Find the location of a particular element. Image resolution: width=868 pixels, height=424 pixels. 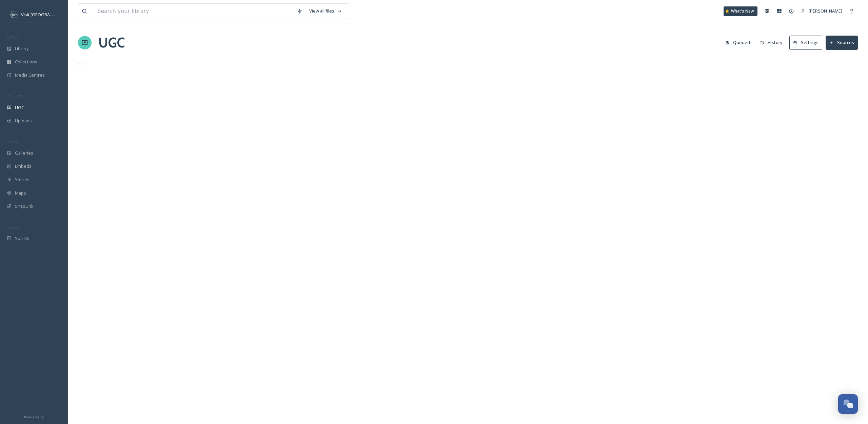

input: Search your library is located at coordinates (194, 11).